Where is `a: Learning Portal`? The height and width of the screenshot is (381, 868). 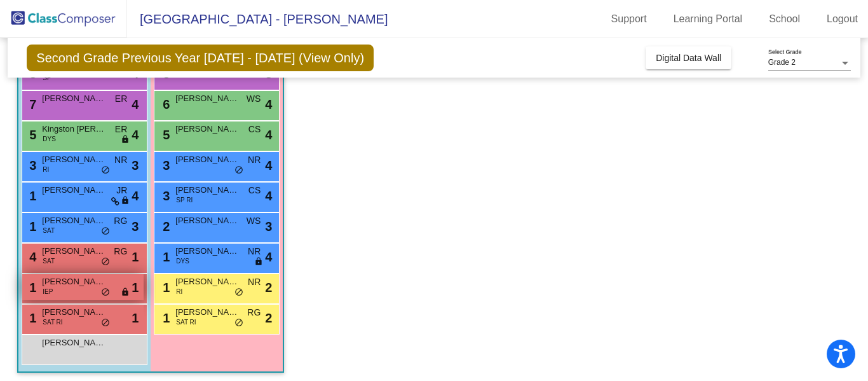 a: Learning Portal is located at coordinates (708, 19).